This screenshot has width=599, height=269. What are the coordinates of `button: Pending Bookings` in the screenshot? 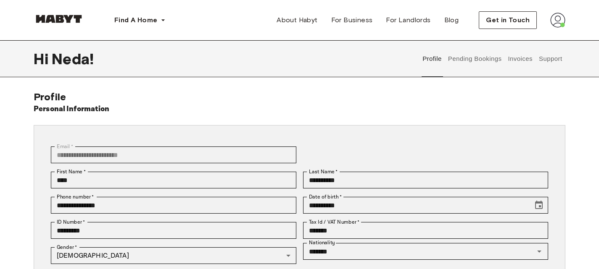 It's located at (475, 59).